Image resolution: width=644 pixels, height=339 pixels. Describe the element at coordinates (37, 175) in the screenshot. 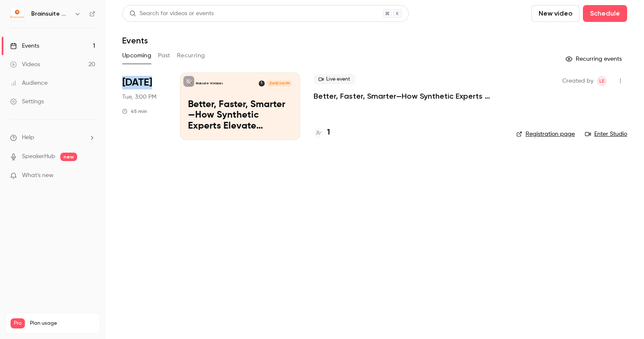

I see `span: What's new` at that location.